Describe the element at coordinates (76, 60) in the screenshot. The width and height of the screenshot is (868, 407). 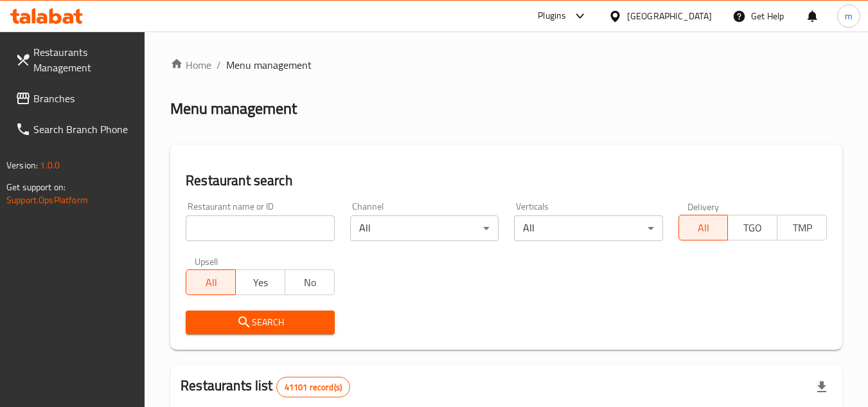
I see `a: Restaurants Management` at that location.